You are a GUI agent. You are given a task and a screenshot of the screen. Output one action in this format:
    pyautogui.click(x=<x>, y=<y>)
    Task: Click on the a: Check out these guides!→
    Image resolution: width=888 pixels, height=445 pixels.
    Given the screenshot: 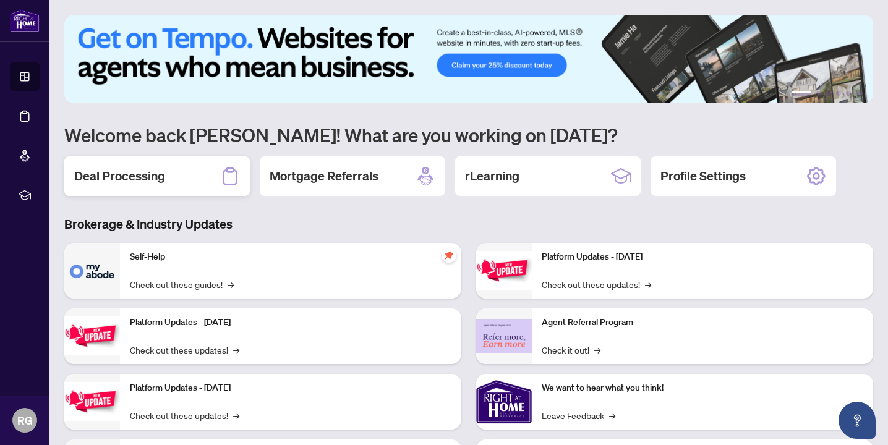 What is the action you would take?
    pyautogui.click(x=182, y=284)
    